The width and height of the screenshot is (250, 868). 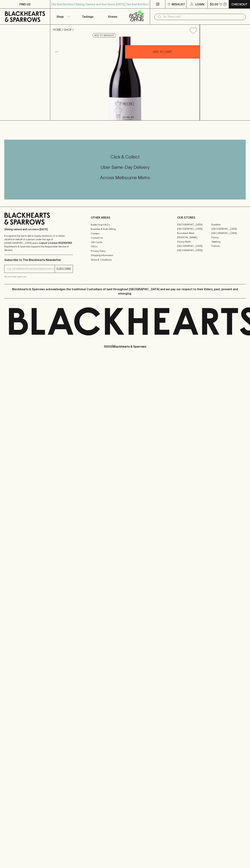 What do you see at coordinates (200, 5) in the screenshot?
I see `p: Login` at bounding box center [200, 5].